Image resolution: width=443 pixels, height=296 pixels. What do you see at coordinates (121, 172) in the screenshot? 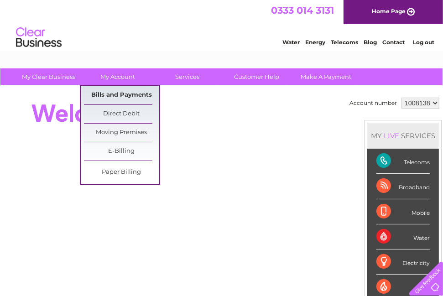
I see `a: Paper Billing` at bounding box center [121, 172].